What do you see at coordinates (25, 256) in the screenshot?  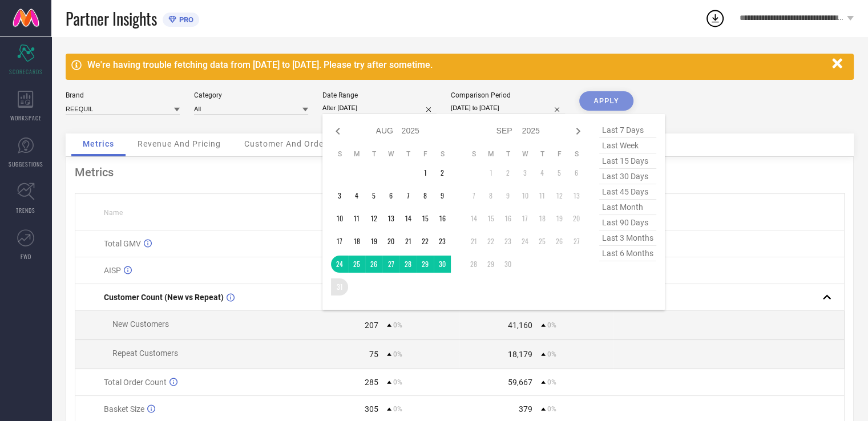 I see `span: FWD` at bounding box center [25, 256].